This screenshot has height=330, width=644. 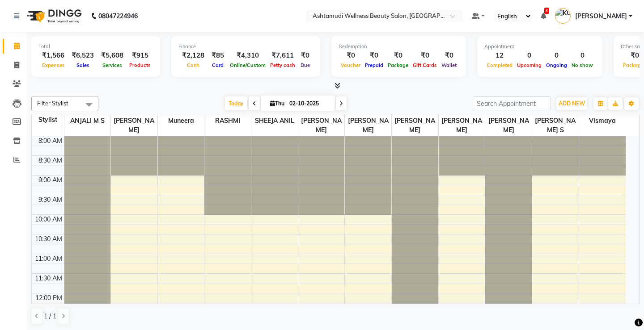 I want to click on div: Finance, so click(x=246, y=46).